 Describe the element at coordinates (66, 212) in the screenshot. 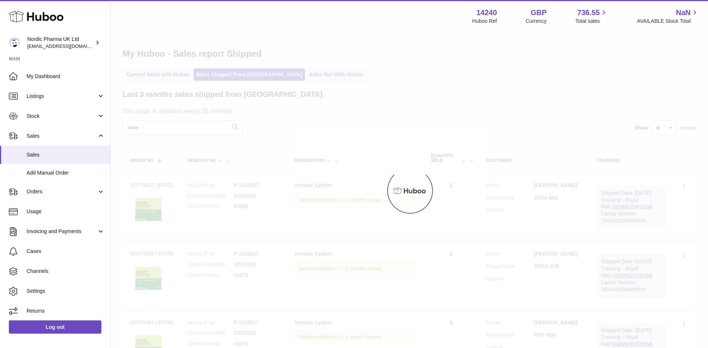

I see `span: Usage` at that location.